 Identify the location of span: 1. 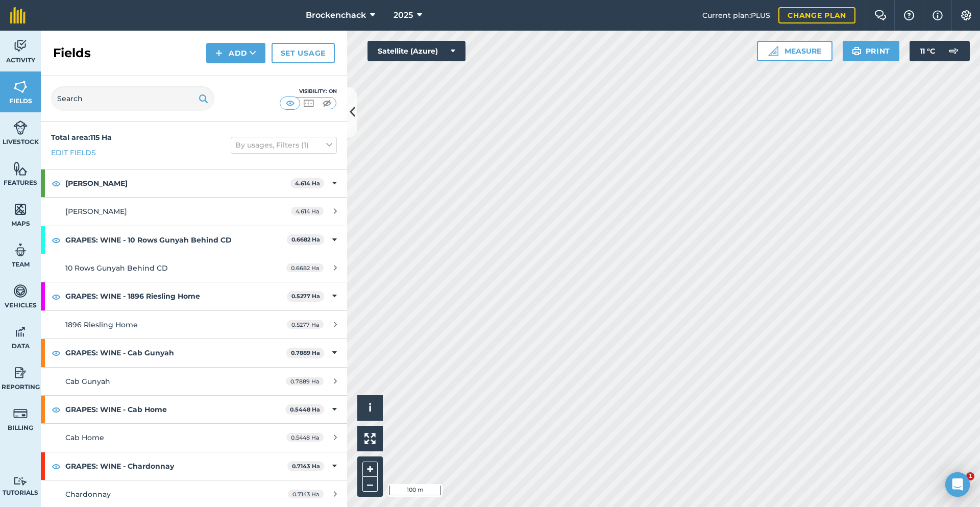
(971, 476).